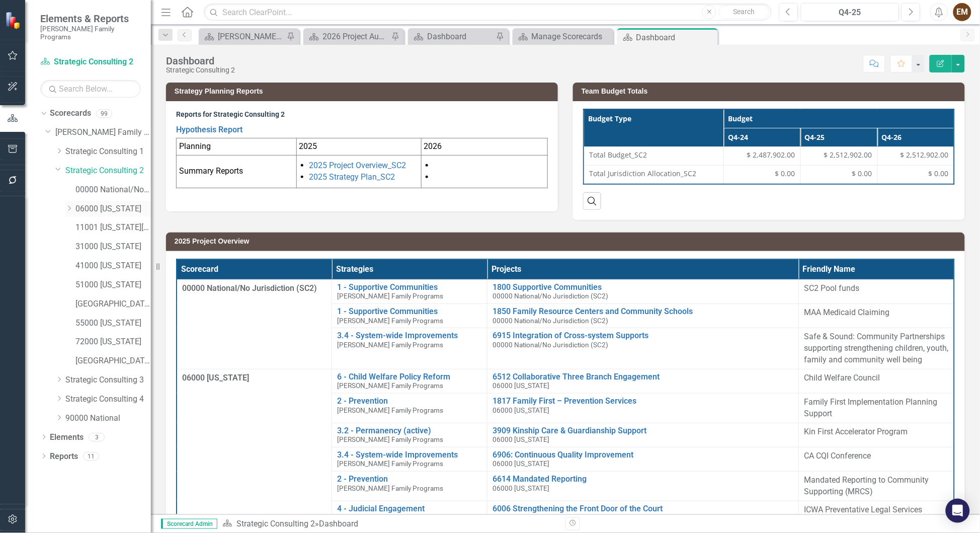 The height and width of the screenshot is (533, 980). What do you see at coordinates (91, 456) in the screenshot?
I see `div: 11` at bounding box center [91, 456].